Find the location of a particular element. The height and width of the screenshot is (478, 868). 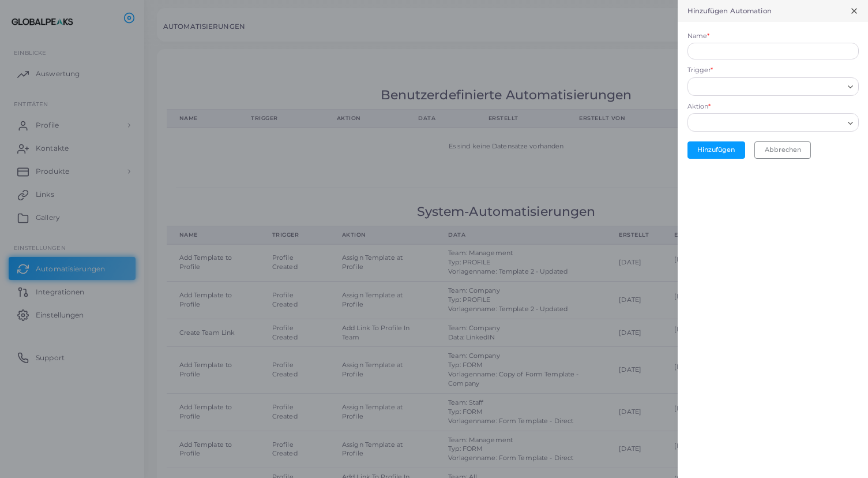

button: Abbrechen is located at coordinates (783, 150).